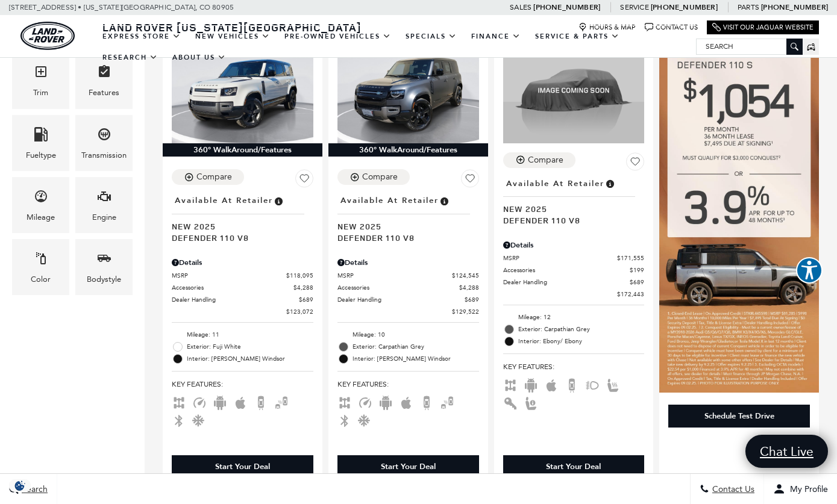 This screenshot has height=504, width=837. What do you see at coordinates (40, 93) in the screenshot?
I see `div: Trim` at bounding box center [40, 93].